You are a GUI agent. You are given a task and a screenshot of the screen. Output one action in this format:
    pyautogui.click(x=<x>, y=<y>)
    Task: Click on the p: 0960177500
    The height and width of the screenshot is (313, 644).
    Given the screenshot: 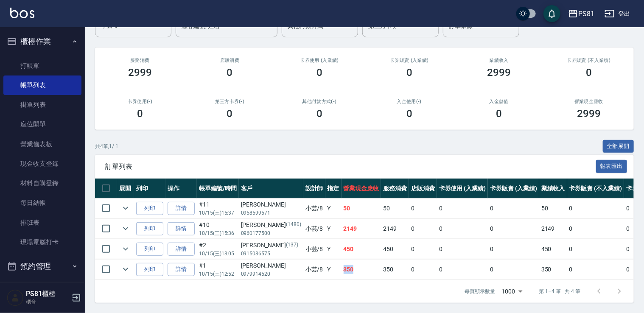 What is the action you would take?
    pyautogui.click(x=271, y=233)
    